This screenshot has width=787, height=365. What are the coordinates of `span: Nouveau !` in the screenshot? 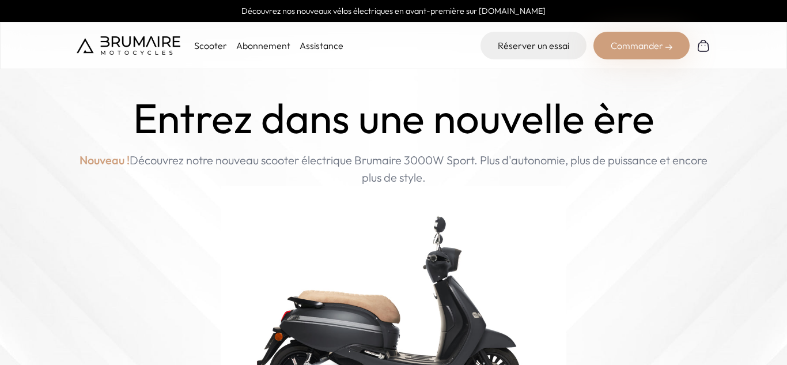 It's located at (104, 160).